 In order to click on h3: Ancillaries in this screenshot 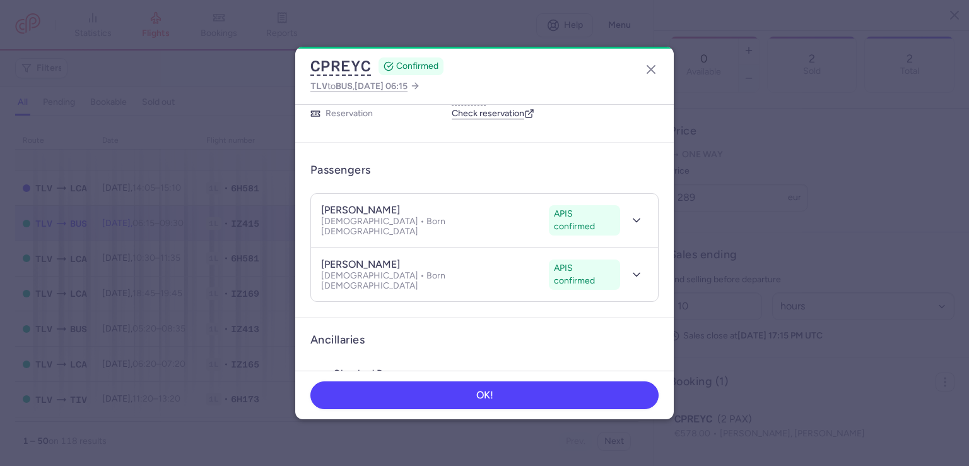, I will do `click(485, 339)`.